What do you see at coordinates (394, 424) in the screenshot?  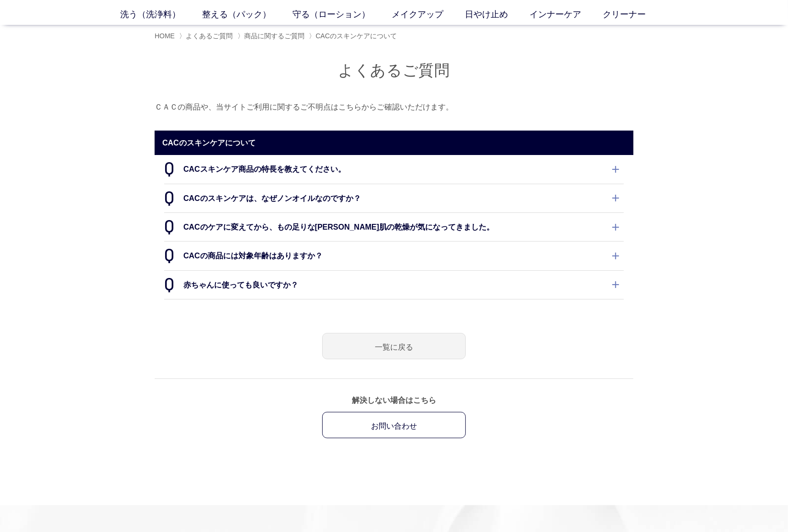 I see `a: お問い合わせ` at bounding box center [394, 424].